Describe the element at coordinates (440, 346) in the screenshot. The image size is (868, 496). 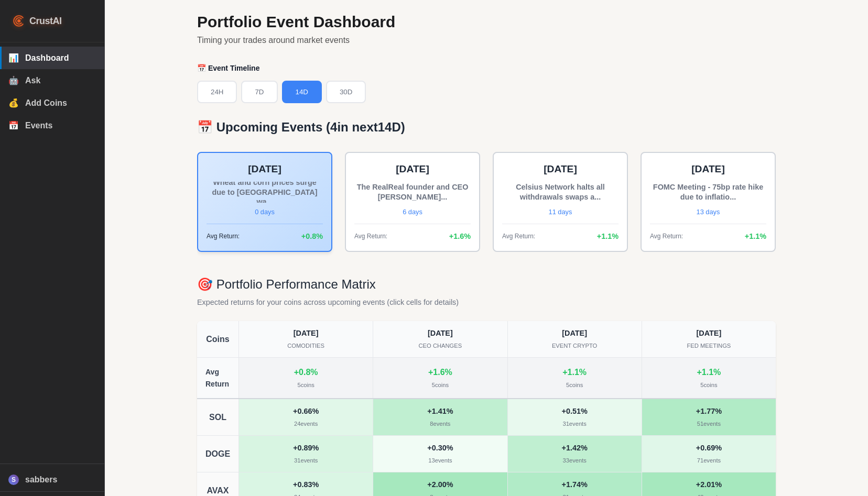
I see `div: CEO CHANGES` at that location.